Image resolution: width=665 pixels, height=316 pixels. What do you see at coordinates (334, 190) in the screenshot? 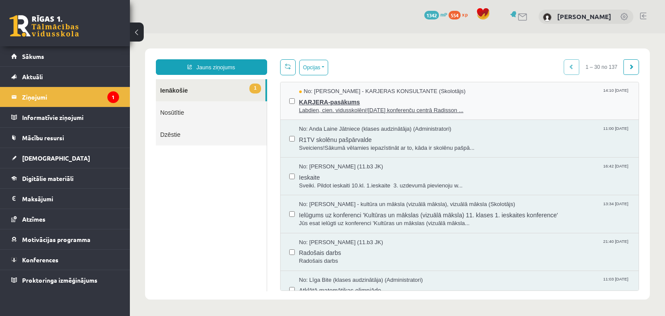
I see `span: Jūs esat ielūgti uz konferenci 'Kultūras un mākslas (vizuālā māksla...` at bounding box center [334, 190].